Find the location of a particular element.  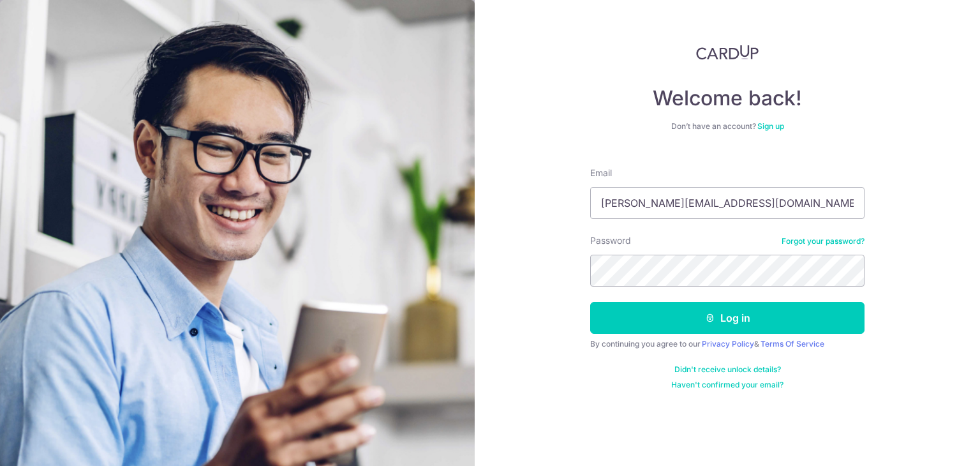

a: Didn't receive unlock details? is located at coordinates (728, 369).